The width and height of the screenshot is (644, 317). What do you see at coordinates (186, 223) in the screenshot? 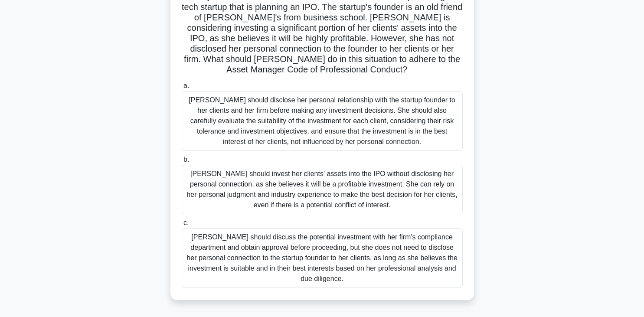
I see `span: c.` at bounding box center [186, 223].